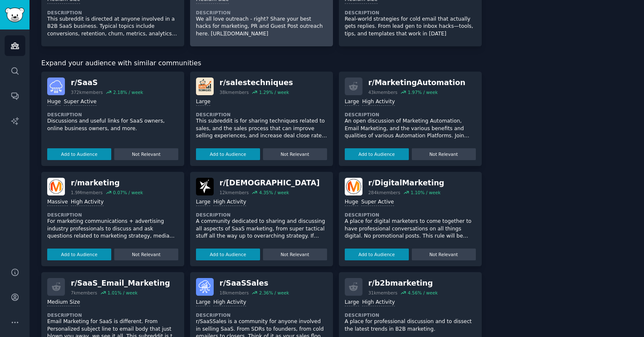 This screenshot has height=337, width=644. I want to click on div: 0.07 % / week, so click(128, 192).